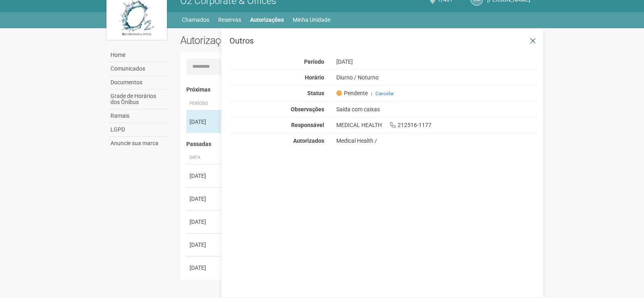 This screenshot has width=644, height=298. What do you see at coordinates (437, 110) in the screenshot?
I see `div: Saída com caixas` at bounding box center [437, 110].